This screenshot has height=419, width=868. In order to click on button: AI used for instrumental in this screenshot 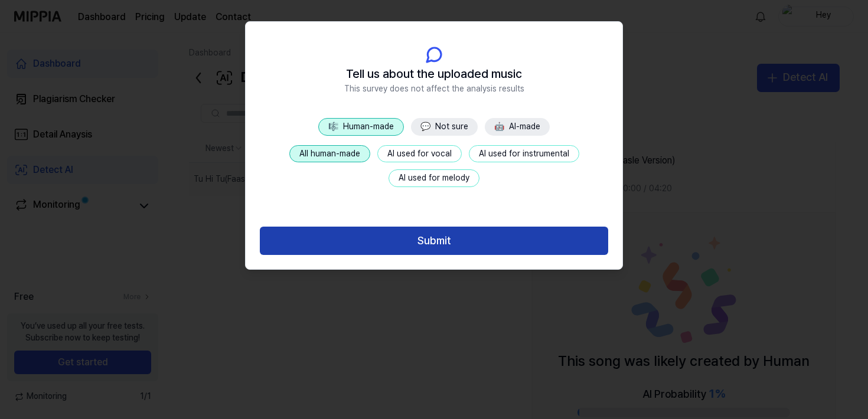, I will do `click(524, 154)`.